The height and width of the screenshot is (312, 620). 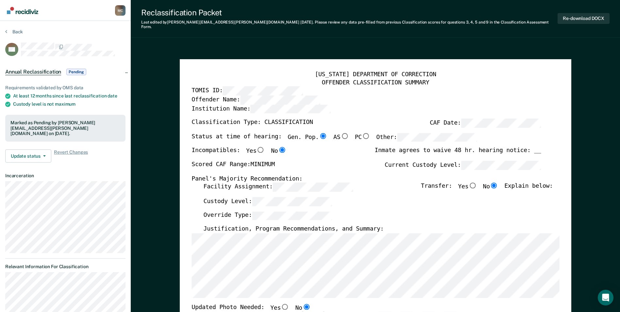 What do you see at coordinates (65, 104) in the screenshot?
I see `span: maximum` at bounding box center [65, 104].